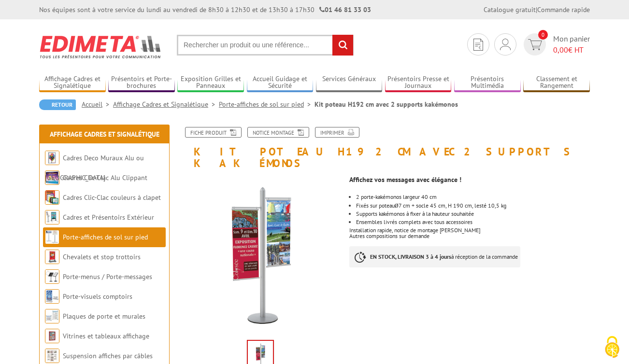  What do you see at coordinates (563, 9) in the screenshot?
I see `a: Commande rapide` at bounding box center [563, 9].